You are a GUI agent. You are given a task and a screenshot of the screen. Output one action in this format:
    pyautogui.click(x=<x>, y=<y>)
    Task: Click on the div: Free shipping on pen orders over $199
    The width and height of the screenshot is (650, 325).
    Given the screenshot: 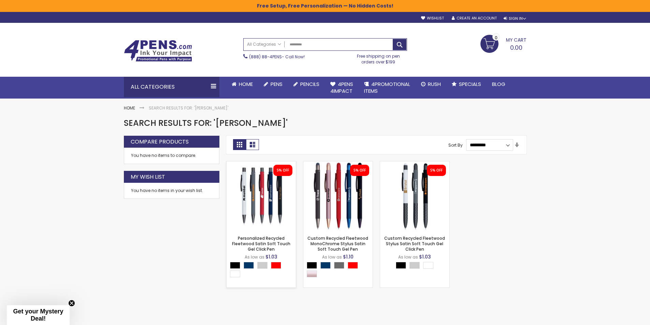 What is the action you would take?
    pyautogui.click(x=379, y=58)
    